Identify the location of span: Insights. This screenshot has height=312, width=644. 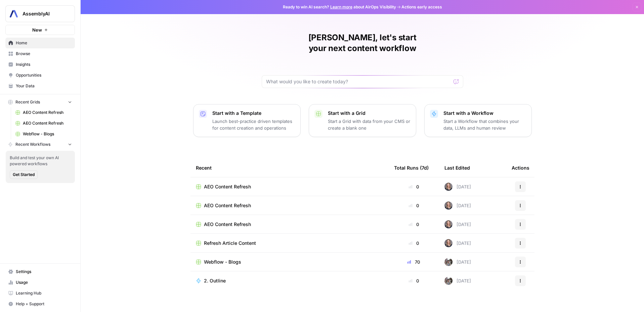
(44, 65).